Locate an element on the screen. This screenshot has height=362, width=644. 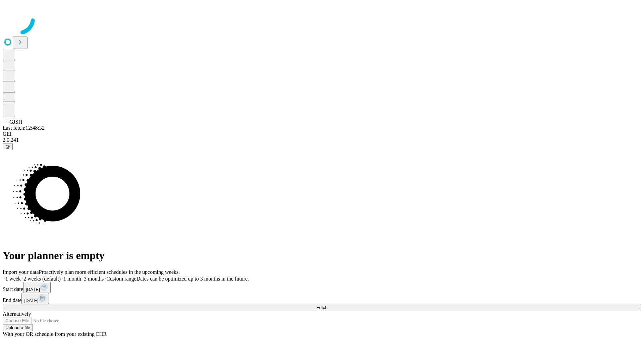
span: 1 week is located at coordinates (13, 278).